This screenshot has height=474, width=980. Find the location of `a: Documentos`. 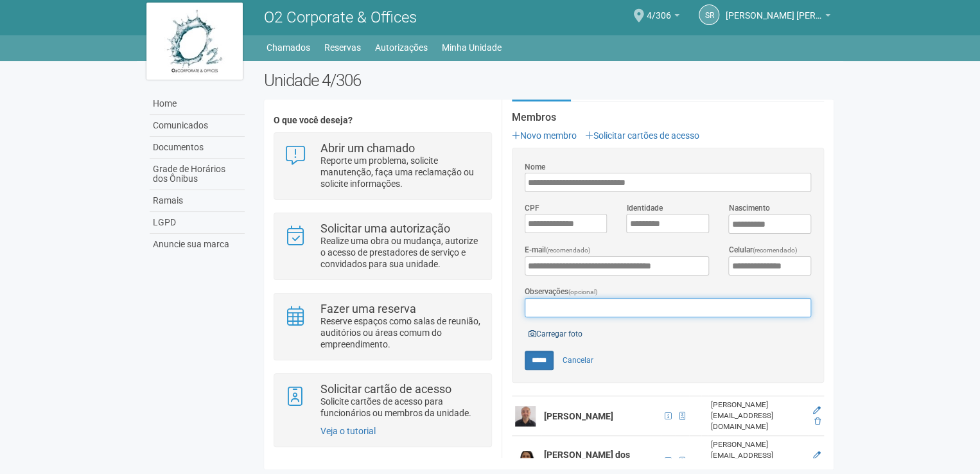

a: Documentos is located at coordinates (197, 148).